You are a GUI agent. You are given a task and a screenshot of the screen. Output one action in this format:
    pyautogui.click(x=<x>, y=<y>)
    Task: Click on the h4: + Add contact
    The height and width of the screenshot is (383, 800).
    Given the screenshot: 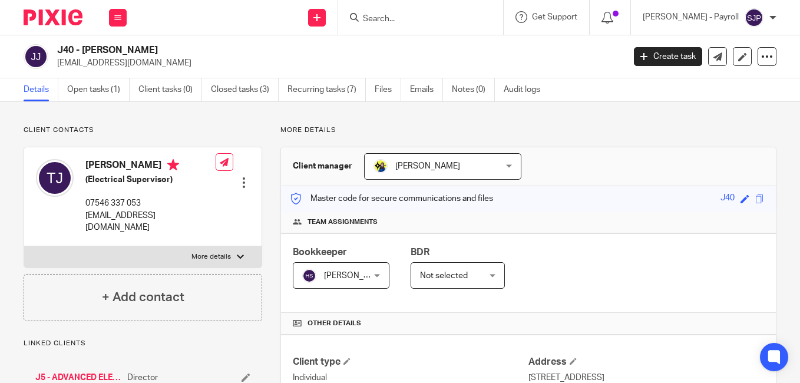 What is the action you would take?
    pyautogui.click(x=143, y=297)
    